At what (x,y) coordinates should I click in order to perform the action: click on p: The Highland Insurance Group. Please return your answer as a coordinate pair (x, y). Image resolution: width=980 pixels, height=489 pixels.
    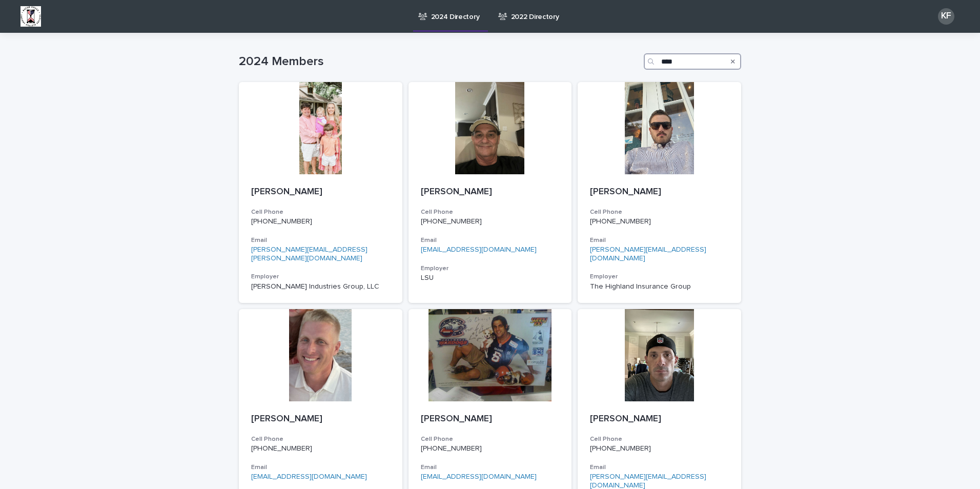
    Looking at the image, I should click on (659, 287).